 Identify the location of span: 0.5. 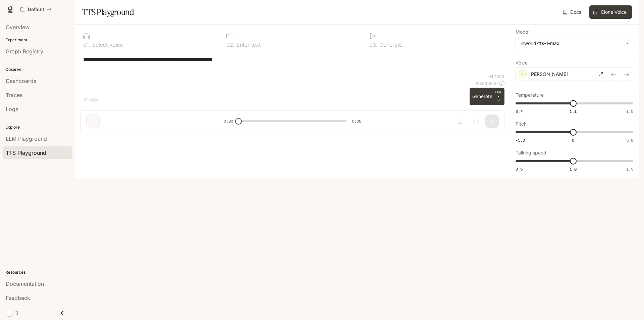
(519, 168).